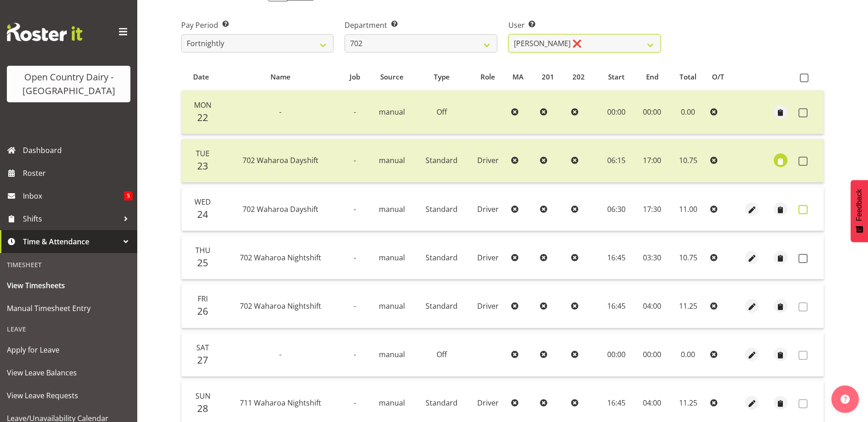 This screenshot has width=868, height=422. I want to click on span: Tue, so click(203, 154).